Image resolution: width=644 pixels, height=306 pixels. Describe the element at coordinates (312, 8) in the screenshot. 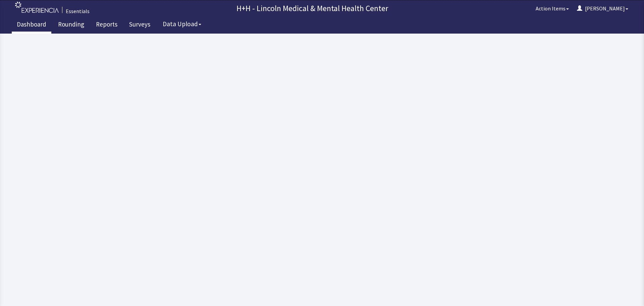

I see `p: H+H - Lincoln Medical & Mental Health Center` at that location.